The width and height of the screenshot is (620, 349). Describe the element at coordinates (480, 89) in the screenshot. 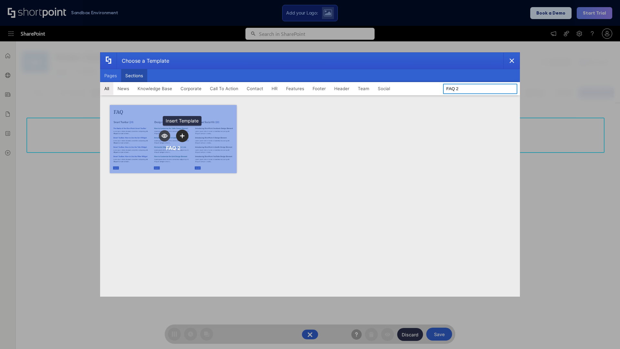

I see `input: Search` at that location.